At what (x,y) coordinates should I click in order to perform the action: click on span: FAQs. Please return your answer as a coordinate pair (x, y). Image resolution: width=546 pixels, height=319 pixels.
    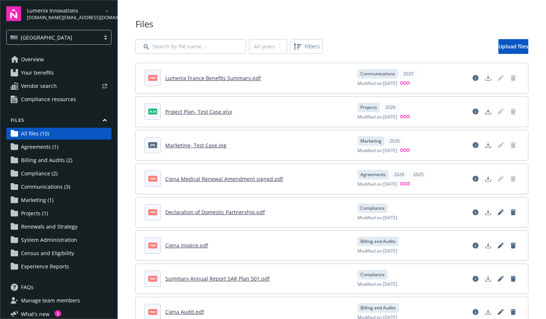
    Looking at the image, I should click on (27, 287).